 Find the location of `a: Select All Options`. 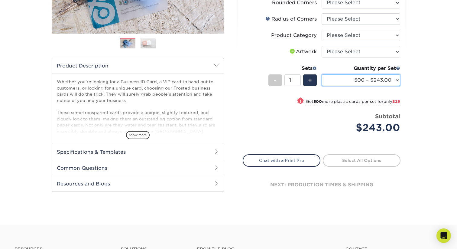

a: Select All Options is located at coordinates (361, 160).